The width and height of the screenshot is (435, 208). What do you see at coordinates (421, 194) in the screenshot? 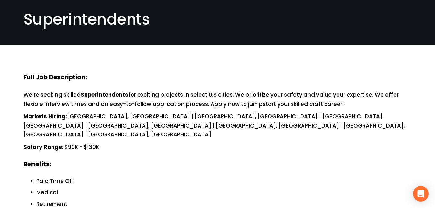
I see `div: Open Intercom Messenger` at bounding box center [421, 194].